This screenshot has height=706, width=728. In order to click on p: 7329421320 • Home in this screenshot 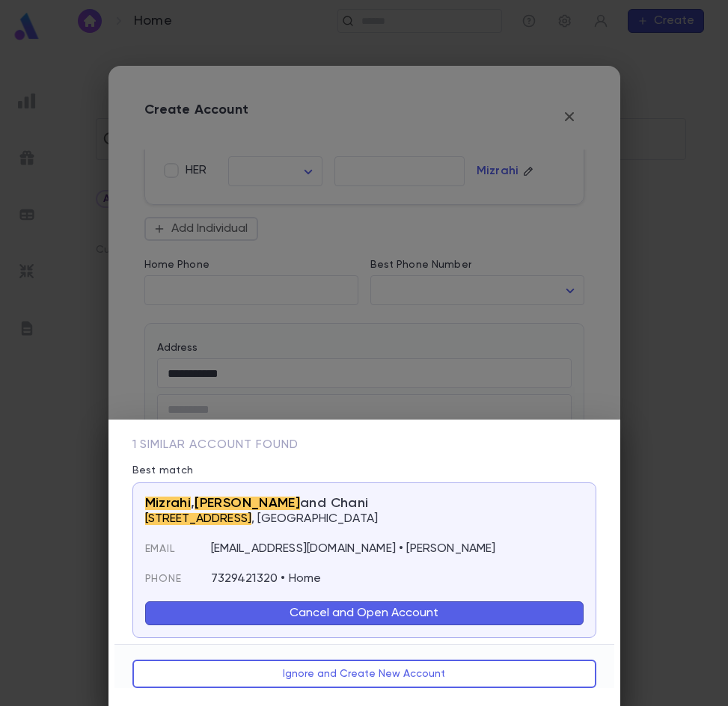, I will do `click(267, 579)`.